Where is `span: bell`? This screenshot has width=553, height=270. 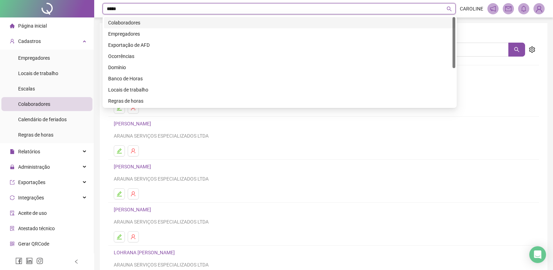
span: bell is located at coordinates (524, 9).